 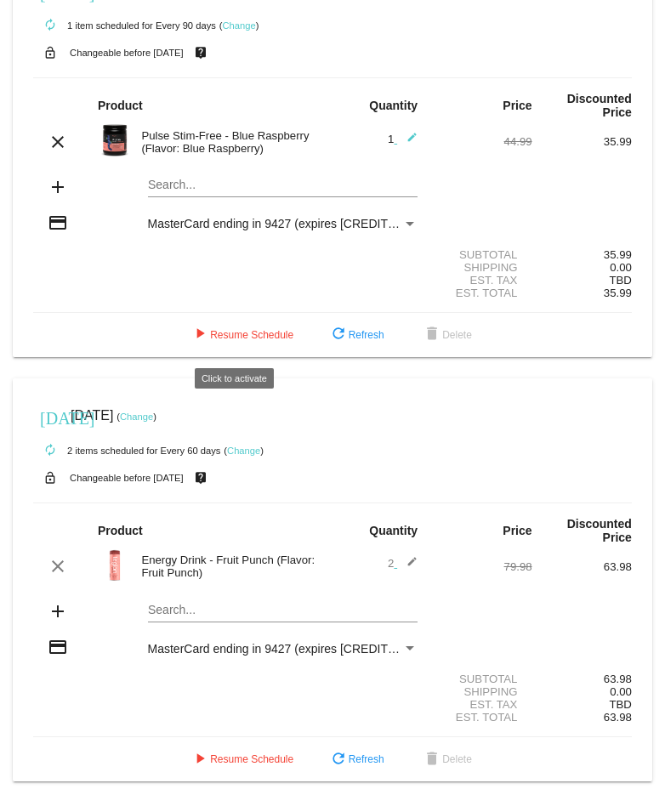 What do you see at coordinates (114, 566) in the screenshot?
I see `img: Image-1-Energy-Drink-Fruit-Punch-1000x1000-v2-Transp.png` at bounding box center [114, 566].